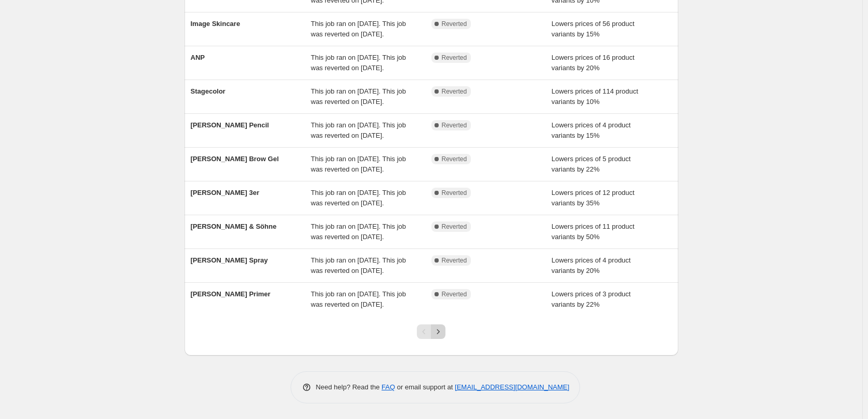 This screenshot has height=419, width=868. What do you see at coordinates (593, 198) in the screenshot?
I see `span: Lowers prices of 12 product variants by 35%` at bounding box center [593, 198].